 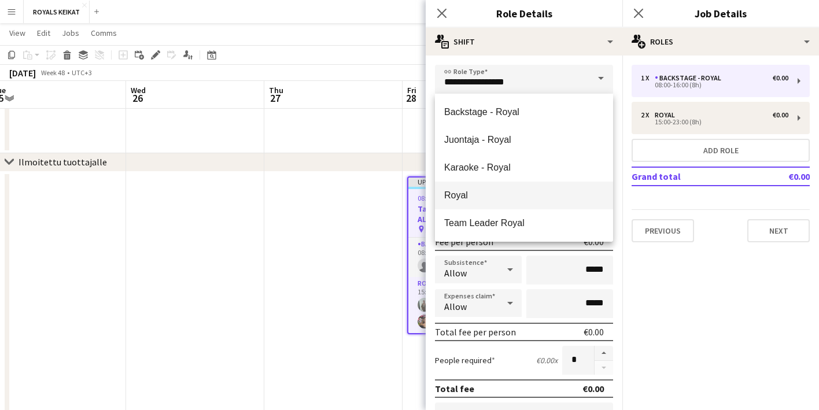 What do you see at coordinates (276, 90) in the screenshot?
I see `span: Thu` at bounding box center [276, 90].